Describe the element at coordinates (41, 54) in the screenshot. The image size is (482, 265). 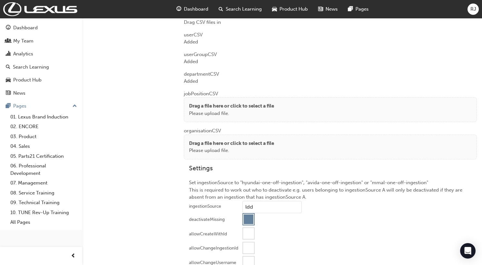
I see `a: Analytics` at that location.